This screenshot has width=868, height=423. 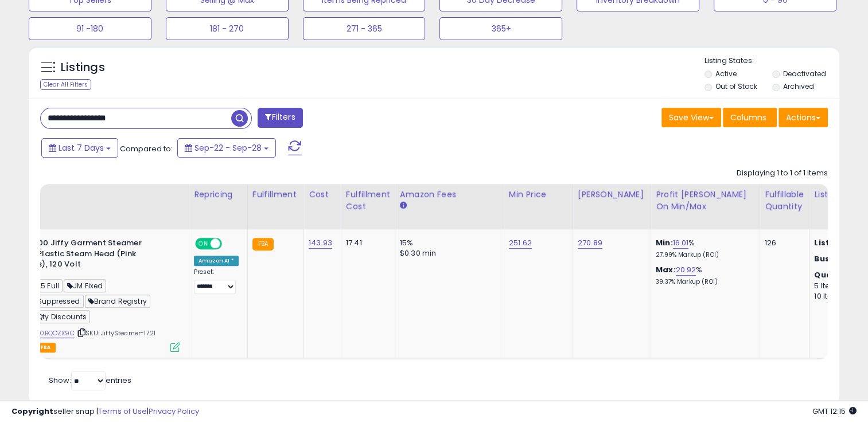 What do you see at coordinates (49, 317) in the screenshot?
I see `span: Fixed Qty Discounts` at bounding box center [49, 317].